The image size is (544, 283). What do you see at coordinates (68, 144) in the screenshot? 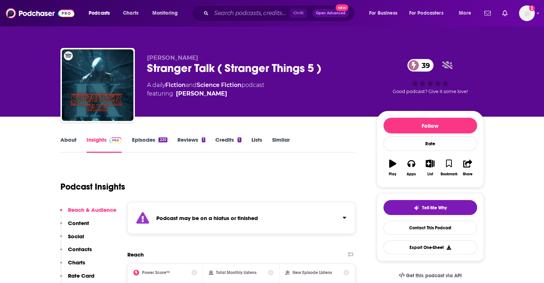
I see `a: About` at bounding box center [68, 144].